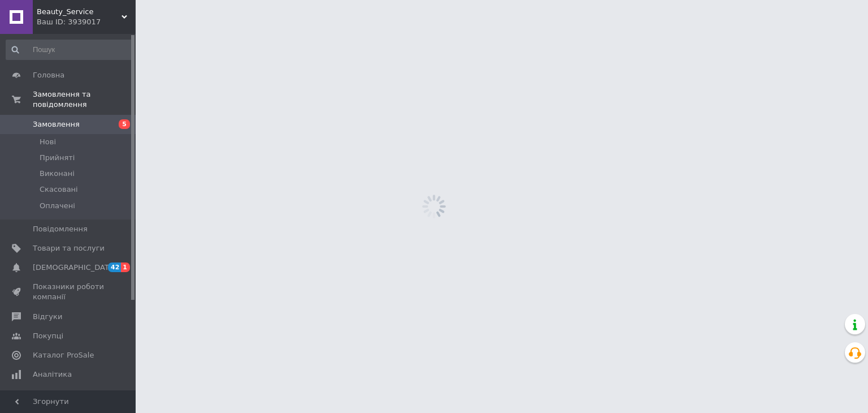 The height and width of the screenshot is (413, 868). I want to click on span: Покупці, so click(48, 336).